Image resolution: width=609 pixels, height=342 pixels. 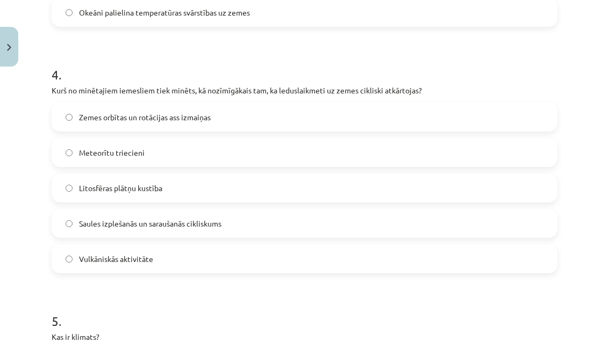 What do you see at coordinates (69, 188) in the screenshot?
I see `input: Litosfēras plātņu kustība` at bounding box center [69, 188].